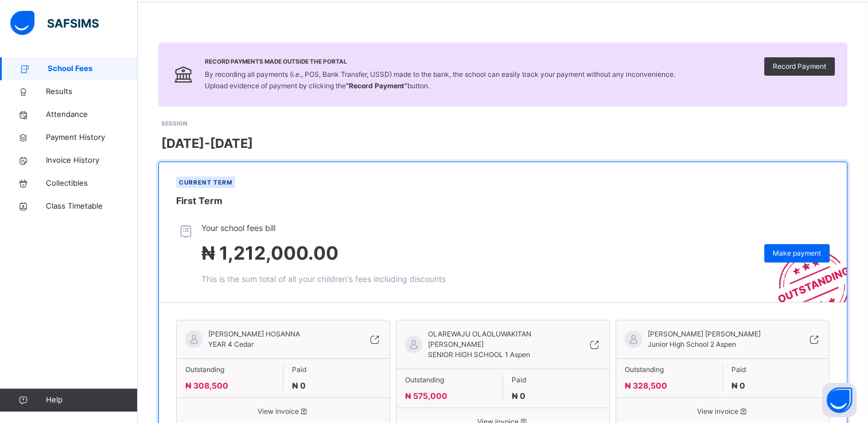 The width and height of the screenshot is (868, 423). I want to click on span: Record Payments Made Outside the Portal, so click(440, 61).